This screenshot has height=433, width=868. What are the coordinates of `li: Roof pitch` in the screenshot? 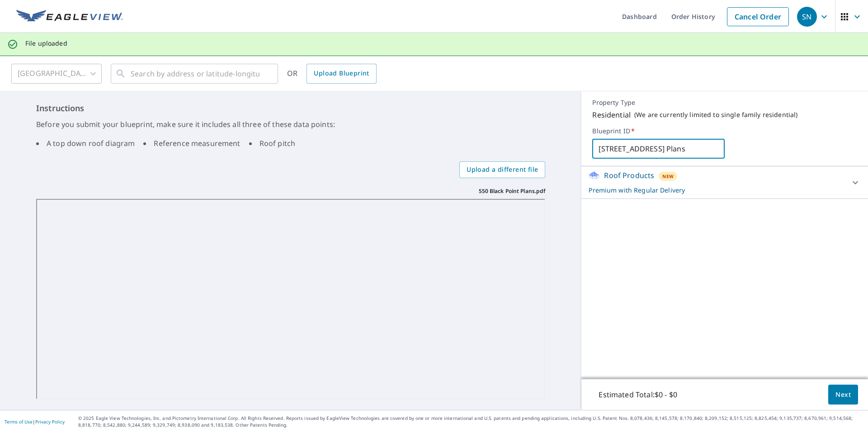 It's located at (272, 144).